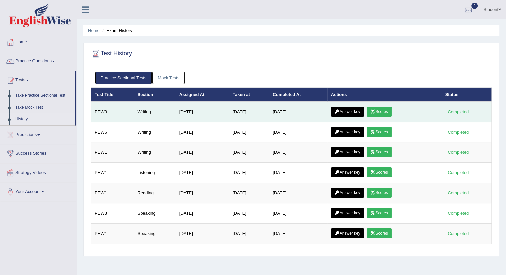 The height and width of the screenshot is (275, 506). I want to click on td: Reading, so click(154, 193).